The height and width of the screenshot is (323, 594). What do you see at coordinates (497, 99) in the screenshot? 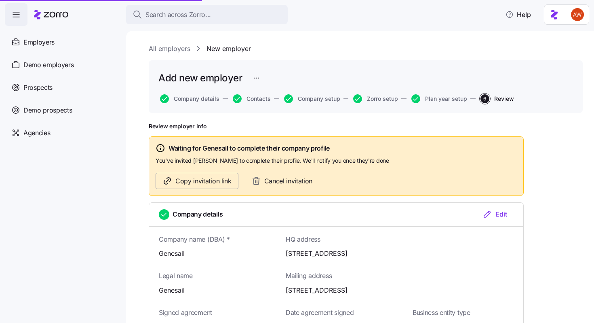
I see `button: 6Review` at bounding box center [497, 99].